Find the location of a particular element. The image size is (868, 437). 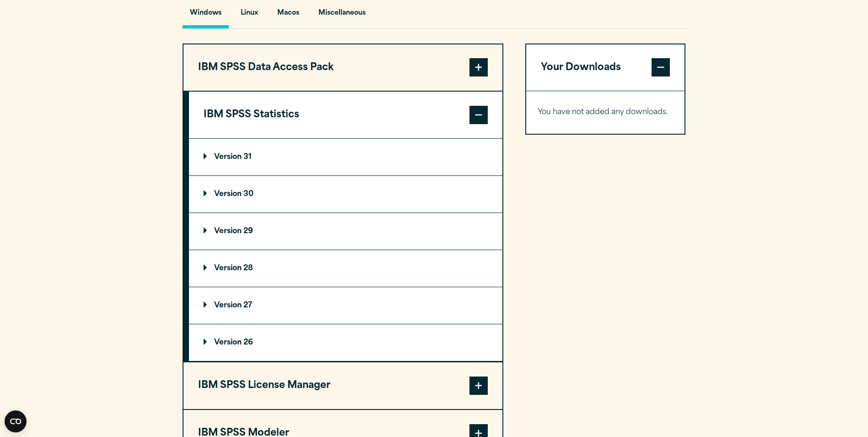

p: Version 26 is located at coordinates (229, 343).